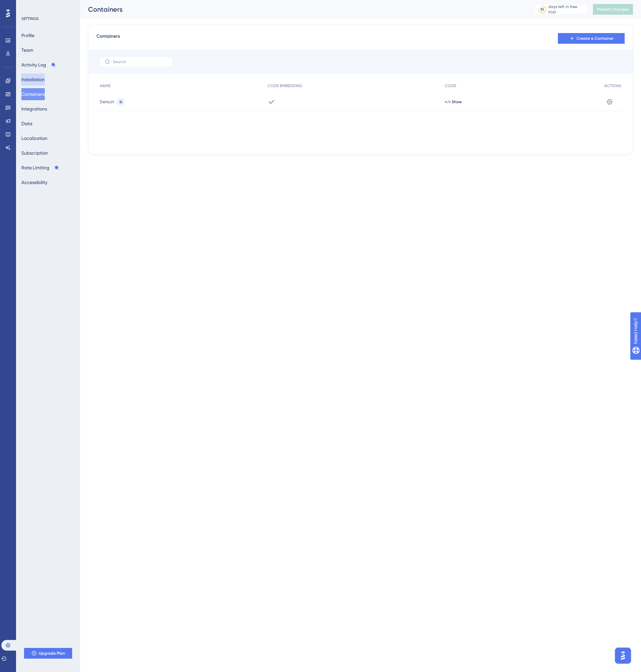 Image resolution: width=641 pixels, height=672 pixels. Describe the element at coordinates (595, 38) in the screenshot. I see `span: Create a Container` at that location.